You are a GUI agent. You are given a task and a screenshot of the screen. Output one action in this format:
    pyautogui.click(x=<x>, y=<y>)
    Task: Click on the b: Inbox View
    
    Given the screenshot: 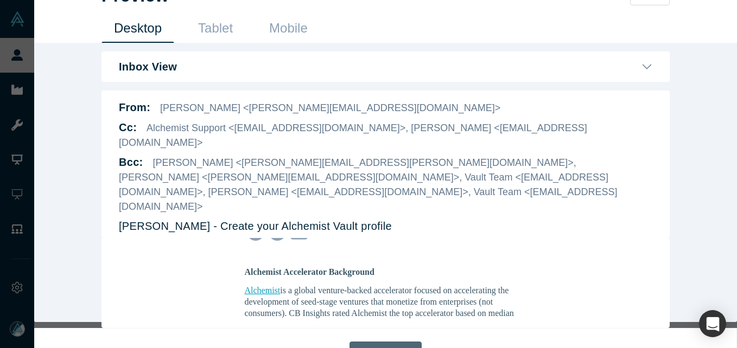 What is the action you would take?
    pyautogui.click(x=148, y=67)
    